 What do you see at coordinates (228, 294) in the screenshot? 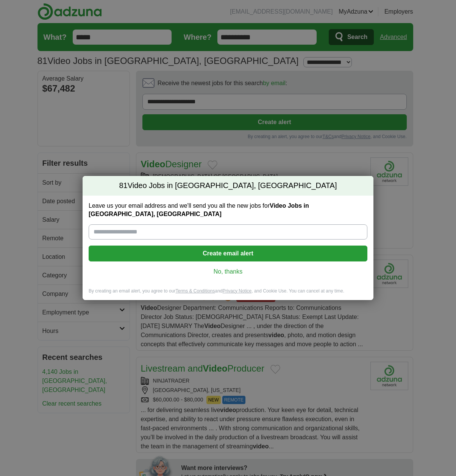
I see `div: By creating an email alert, you agree to our and , and Cookie Use. You can cancel at any time.` at bounding box center [228, 294].